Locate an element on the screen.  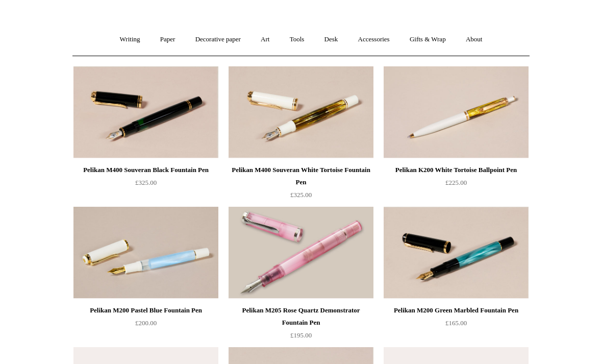
a: Pelikan M200 Pastel Blue Fountain Pen £200.00 is located at coordinates (146, 325).